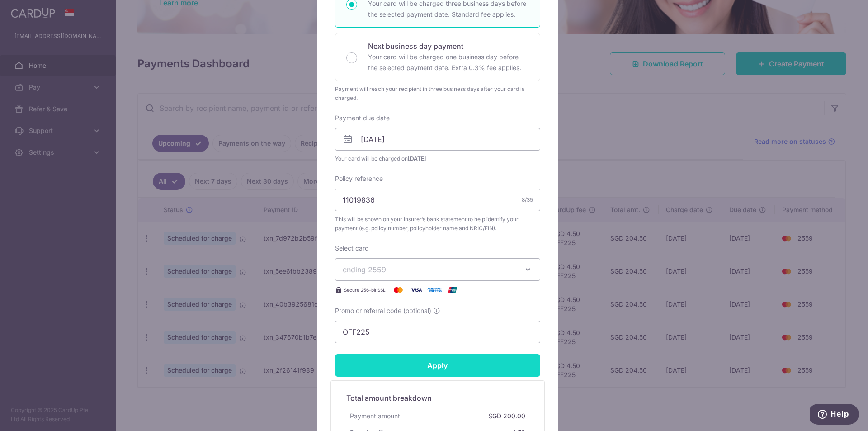 Image resolution: width=868 pixels, height=431 pixels. I want to click on input: DD / MM / YYYY, so click(437, 139).